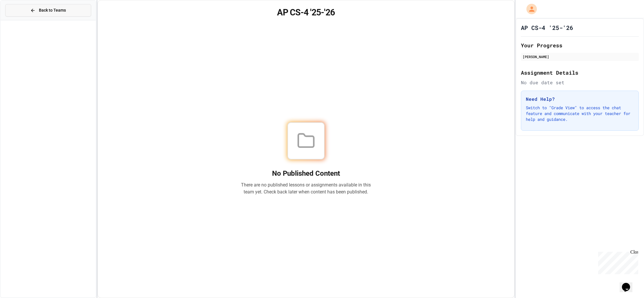 The image size is (644, 298). What do you see at coordinates (580, 45) in the screenshot?
I see `h2: Your Progress` at bounding box center [580, 45].